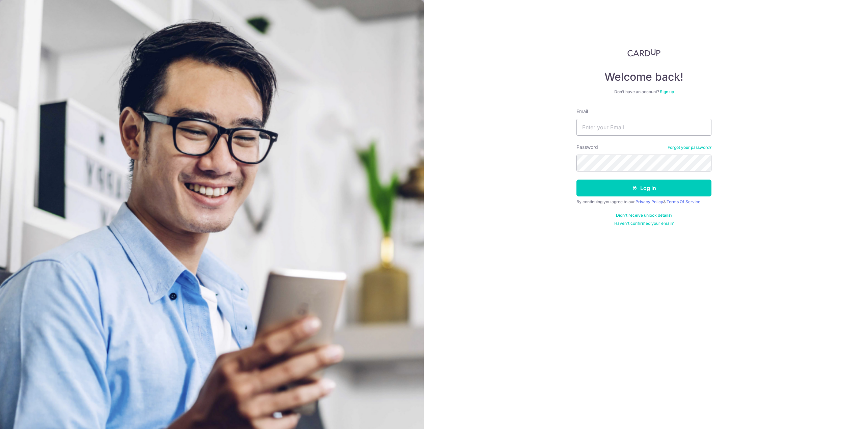  What do you see at coordinates (690, 148) in the screenshot?
I see `a: Forgot your password?` at bounding box center [690, 148].